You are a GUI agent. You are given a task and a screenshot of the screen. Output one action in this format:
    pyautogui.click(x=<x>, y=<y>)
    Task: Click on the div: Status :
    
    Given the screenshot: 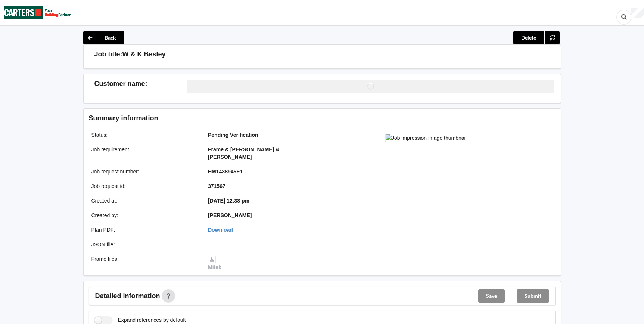 What is the action you would take?
    pyautogui.click(x=145, y=135)
    